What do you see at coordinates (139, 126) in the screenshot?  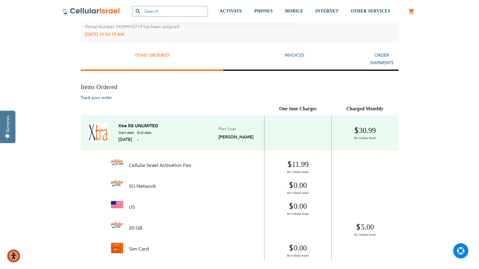 I see `a: Xtra 5G UNLIMITED` at bounding box center [139, 126].